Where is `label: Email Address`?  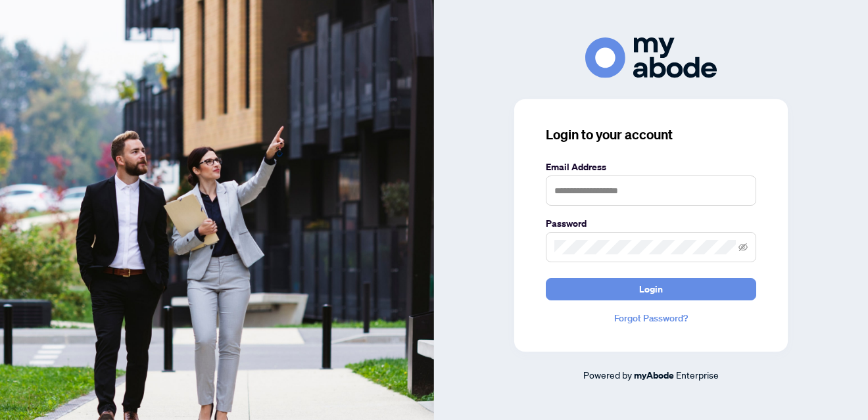
label: Email Address is located at coordinates (650, 167).